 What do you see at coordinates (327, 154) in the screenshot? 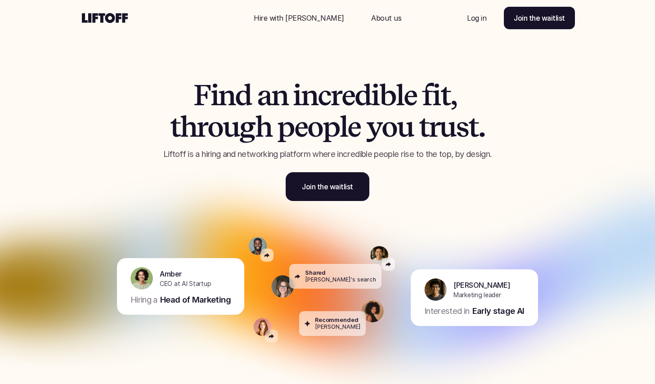
I see `p: Liftoff is a hiring and networking platform where incredible people rise to the top, by design.` at bounding box center [327, 154].